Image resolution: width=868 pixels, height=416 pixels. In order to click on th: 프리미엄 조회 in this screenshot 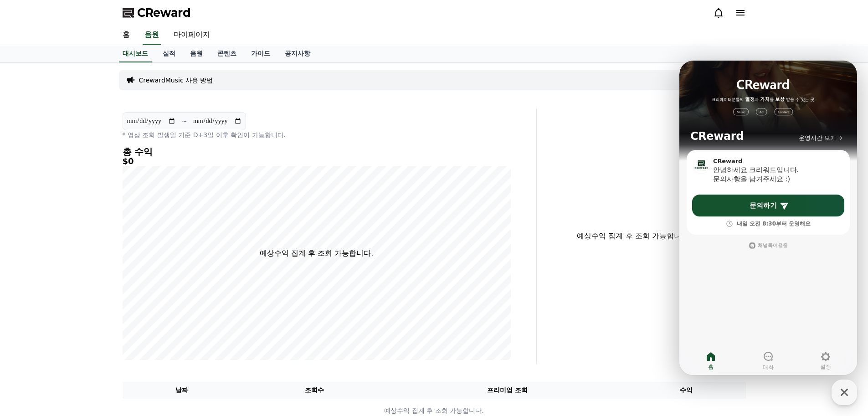, I will do `click(507, 390)`.